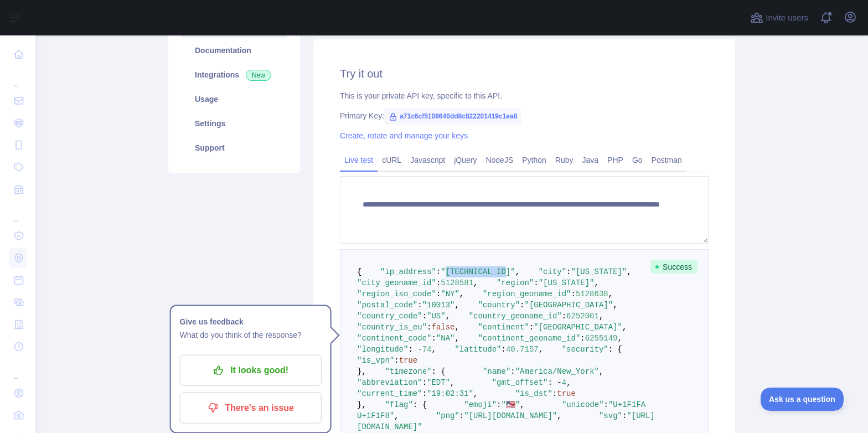  What do you see at coordinates (234, 99) in the screenshot?
I see `a: Usage` at bounding box center [234, 99].